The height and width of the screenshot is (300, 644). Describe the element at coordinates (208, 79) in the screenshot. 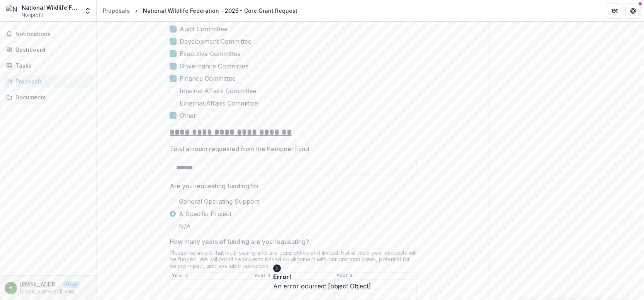

I see `span: Finance Committee` at that location.